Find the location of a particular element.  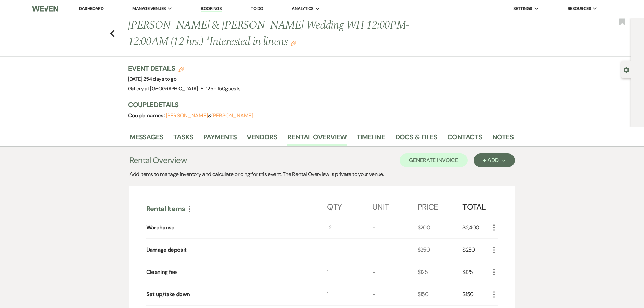

a: Notes is located at coordinates (502, 139).